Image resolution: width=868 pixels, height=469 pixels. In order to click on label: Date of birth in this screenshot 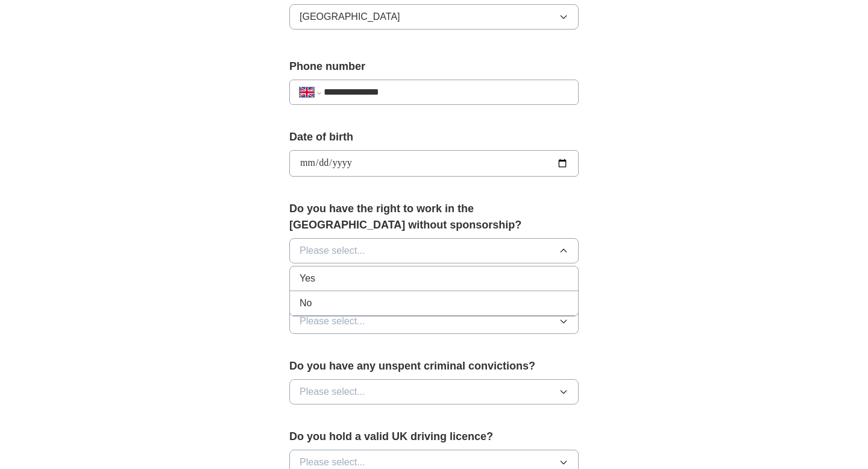, I will do `click(434, 137)`.